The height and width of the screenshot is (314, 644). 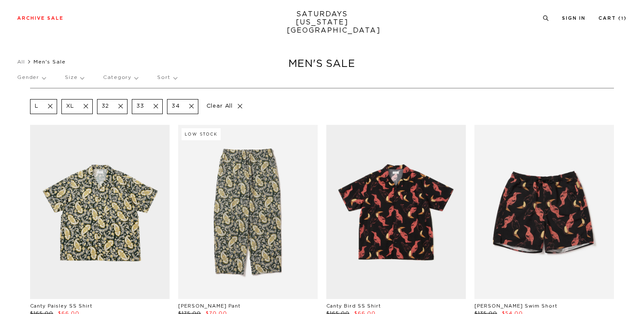 What do you see at coordinates (105, 106) in the screenshot?
I see `p: 32` at bounding box center [105, 106].